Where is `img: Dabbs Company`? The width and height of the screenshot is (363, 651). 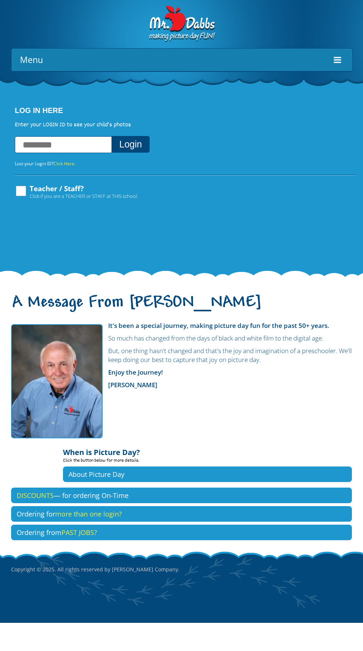 img: Dabbs Company is located at coordinates (181, 24).